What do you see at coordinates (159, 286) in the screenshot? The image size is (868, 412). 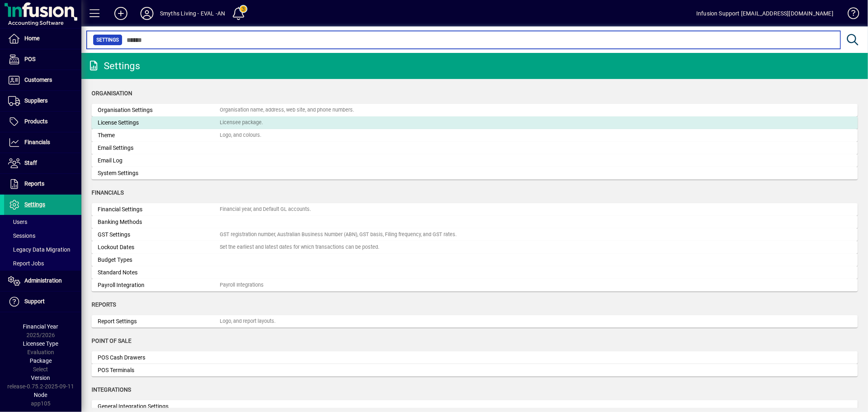 I see `div: Payroll Integration` at bounding box center [159, 286].